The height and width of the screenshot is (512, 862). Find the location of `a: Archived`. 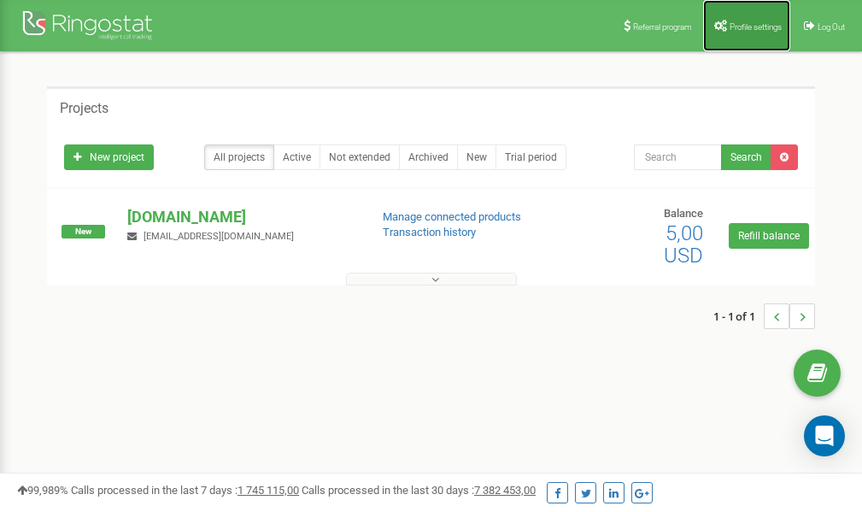

a: Archived is located at coordinates (428, 157).